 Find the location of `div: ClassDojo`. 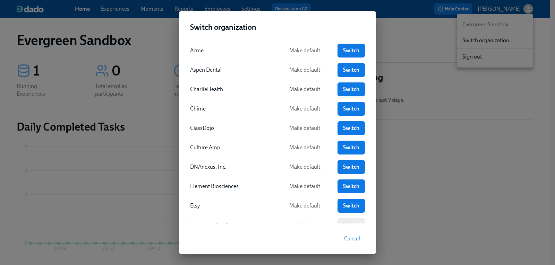

div: ClassDojo is located at coordinates (231, 128).